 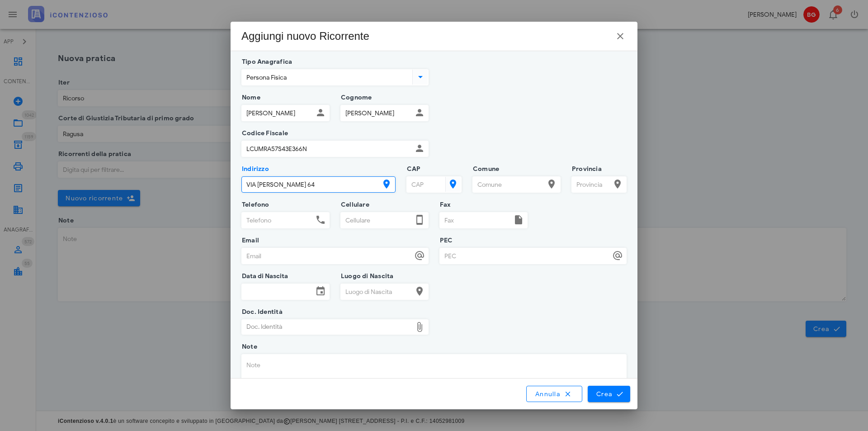 What do you see at coordinates (266, 62) in the screenshot?
I see `label: Tipo Anagrafica` at bounding box center [266, 62].